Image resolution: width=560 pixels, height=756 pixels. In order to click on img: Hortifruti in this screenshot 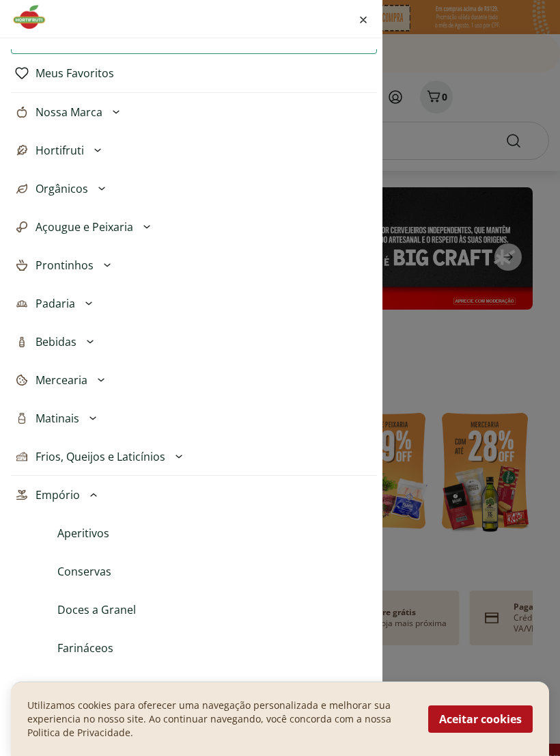, I will do `click(34, 17)`.